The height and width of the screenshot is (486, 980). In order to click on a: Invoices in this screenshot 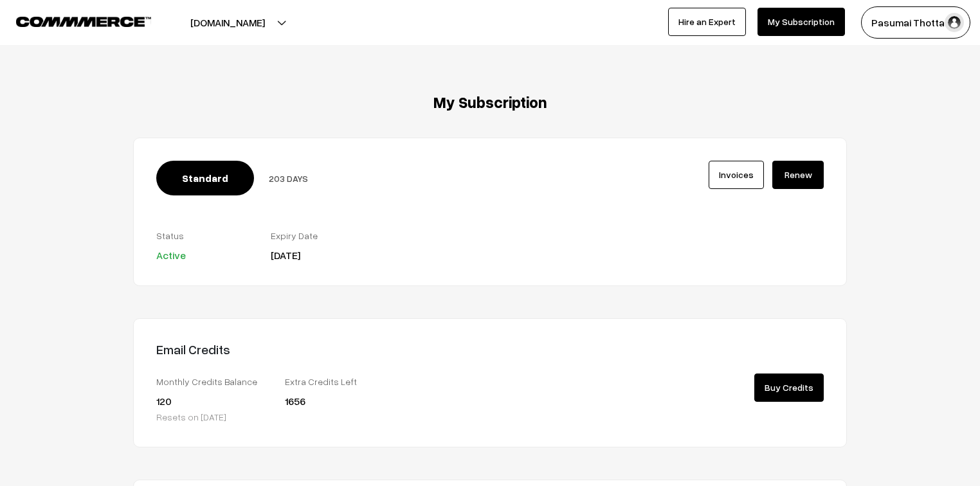, I will do `click(737, 175)`.